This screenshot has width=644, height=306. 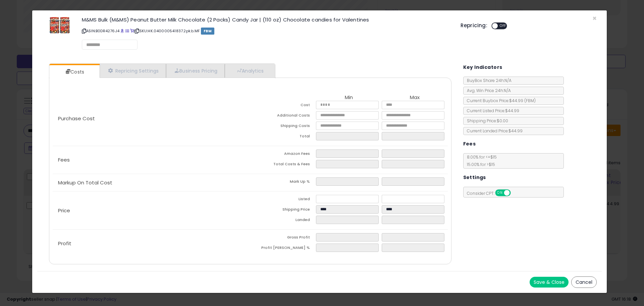 What do you see at coordinates (266, 19) in the screenshot?
I see `h3: M&MS Bulk (M&MS) Peanut Butter Milk Chocolate (2 Packs) Candy Jar | (110 oz) Chocolate candies fo...` at bounding box center [266, 19].